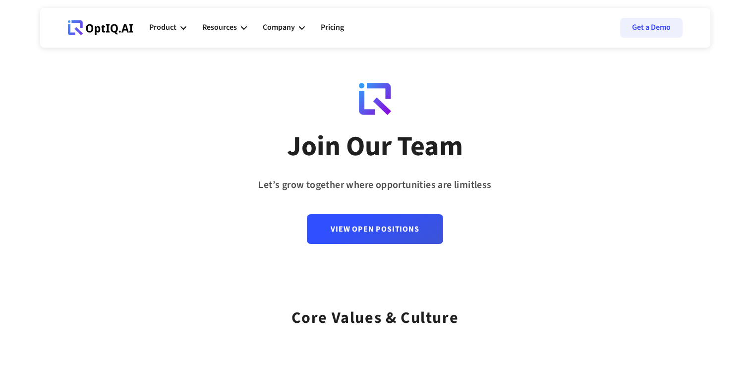 The width and height of the screenshot is (750, 366). I want to click on div: Core values & Culture, so click(375, 313).